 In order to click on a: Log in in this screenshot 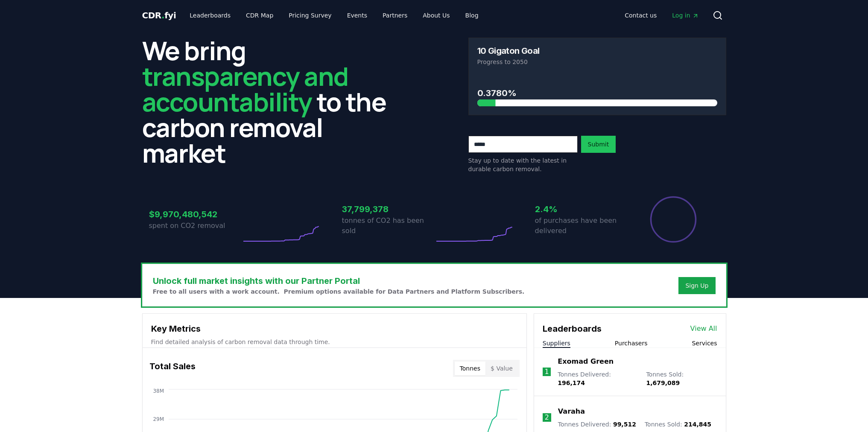, I will do `click(686, 16)`.